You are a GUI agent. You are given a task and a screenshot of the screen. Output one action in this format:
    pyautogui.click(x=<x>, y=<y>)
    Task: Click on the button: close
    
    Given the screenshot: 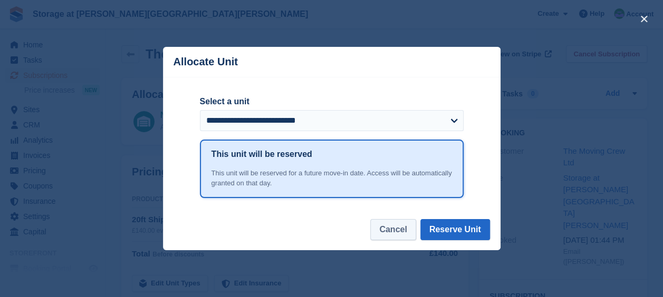 What is the action you would take?
    pyautogui.click(x=644, y=19)
    